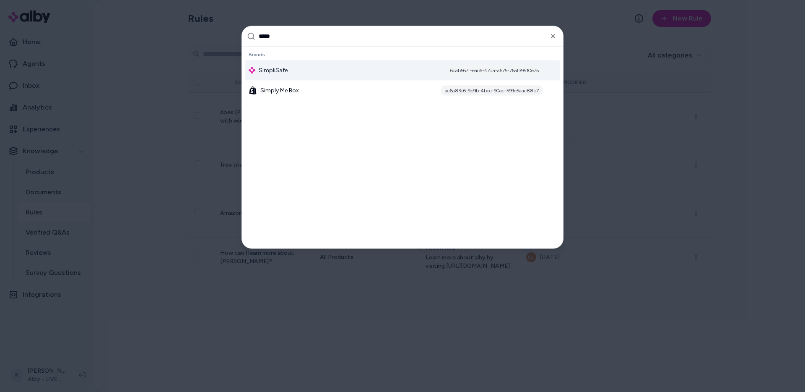 The height and width of the screenshot is (392, 805). Describe the element at coordinates (495, 70) in the screenshot. I see `div: 6cab567f-eac6-47da-a675-76af39510e75` at that location.